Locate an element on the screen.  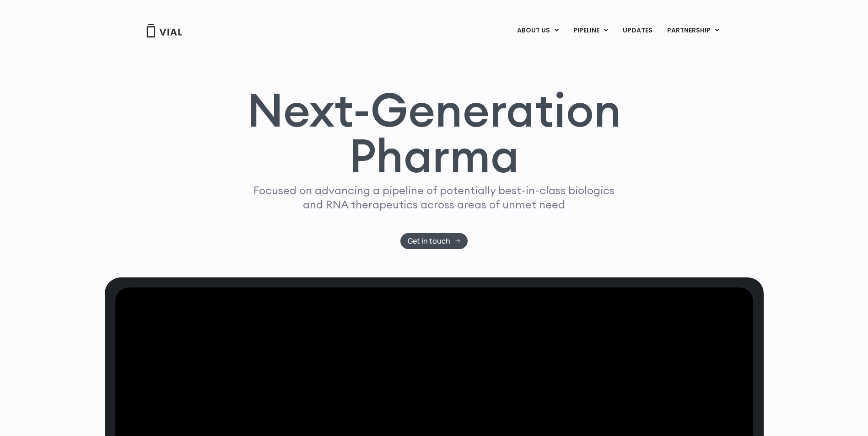
p: Focused on advancing a pipeline of potentially best-in-class biologics and RNA therapeutics acros... is located at coordinates (434, 197).